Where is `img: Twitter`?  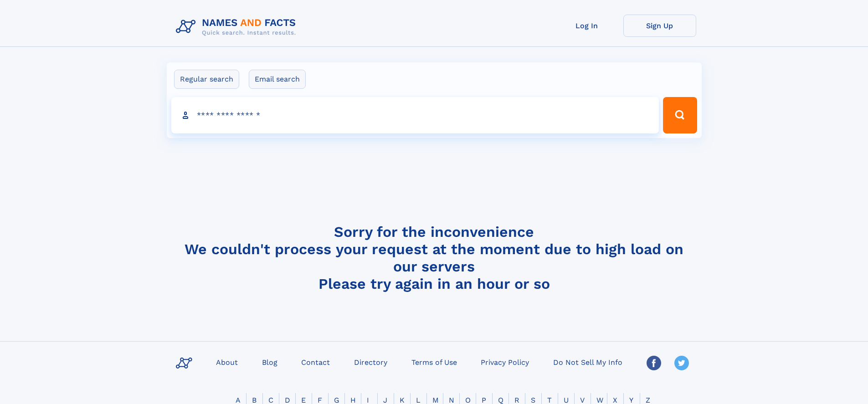 img: Twitter is located at coordinates (682, 363).